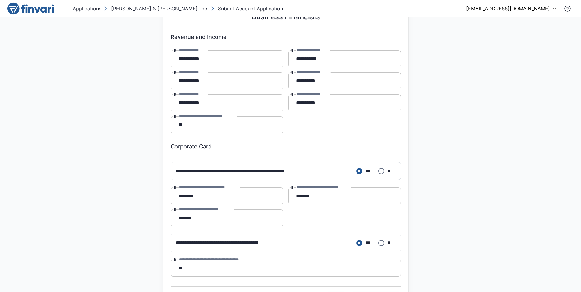  Describe the element at coordinates (247, 9) in the screenshot. I see `button: Submit Account Application` at that location.